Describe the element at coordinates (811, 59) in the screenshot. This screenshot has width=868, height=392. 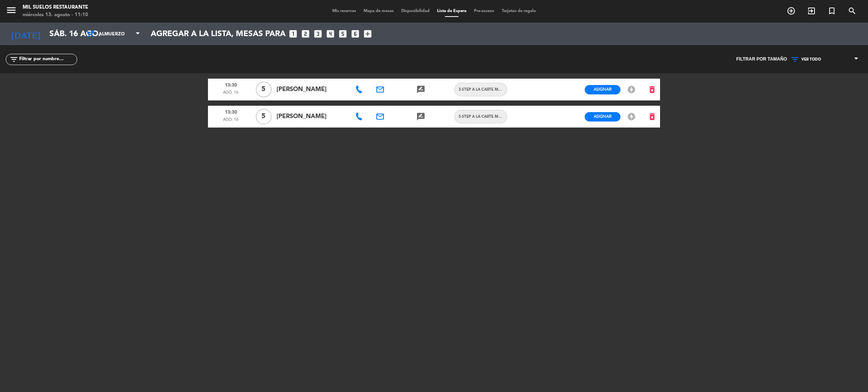
I see `span: VER TODO` at that location.